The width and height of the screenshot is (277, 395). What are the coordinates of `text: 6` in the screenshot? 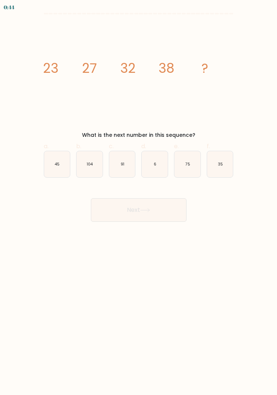 It's located at (155, 164).